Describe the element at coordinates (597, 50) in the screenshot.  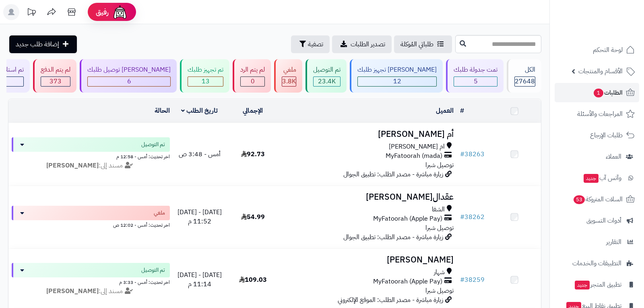
I see `a: لوحة التحكم` at that location.